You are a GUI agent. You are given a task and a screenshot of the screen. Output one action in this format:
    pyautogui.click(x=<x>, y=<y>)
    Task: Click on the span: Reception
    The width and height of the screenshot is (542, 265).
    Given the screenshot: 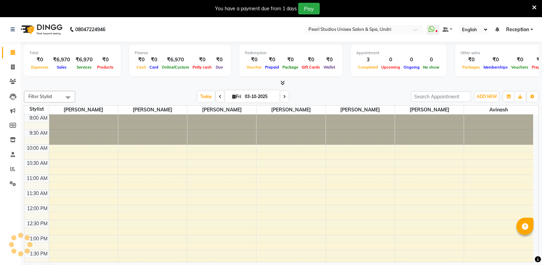 What is the action you would take?
    pyautogui.click(x=518, y=29)
    